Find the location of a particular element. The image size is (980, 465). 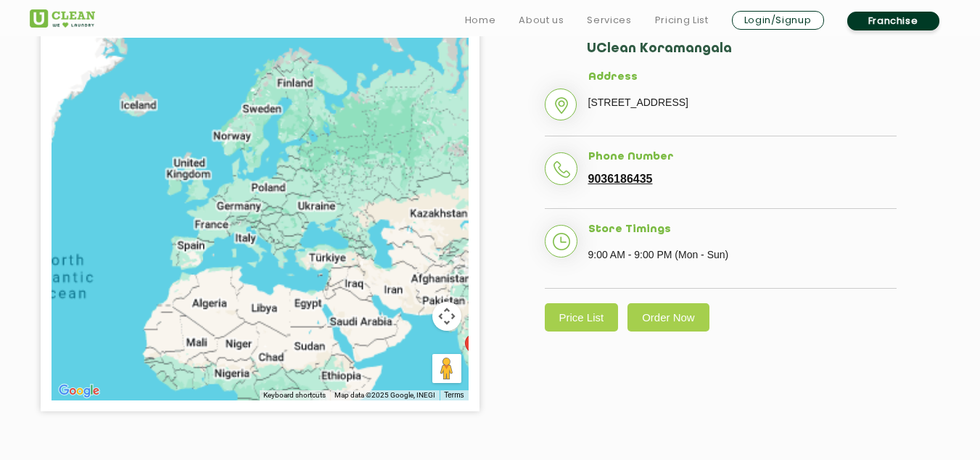

a: Price List is located at coordinates (582, 317).